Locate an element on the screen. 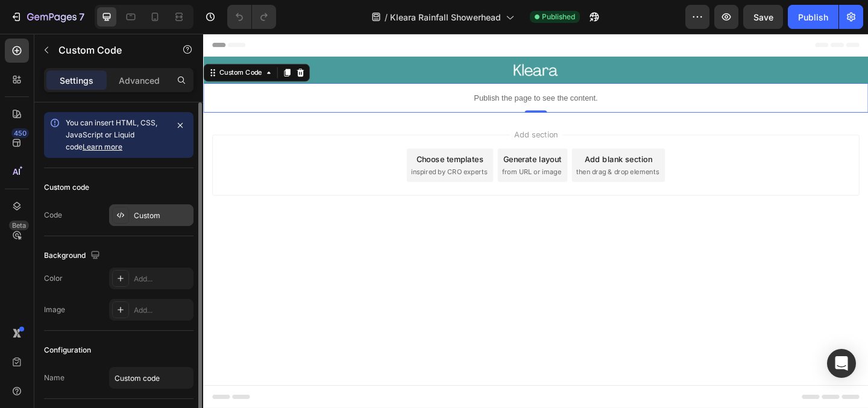  a: Learn more is located at coordinates (102, 146).